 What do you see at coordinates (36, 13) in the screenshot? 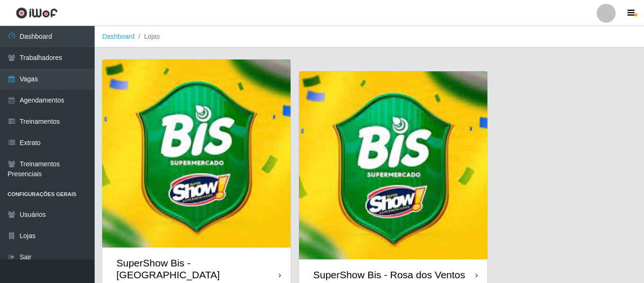
I see `img: CoreUI Logo` at bounding box center [36, 13].